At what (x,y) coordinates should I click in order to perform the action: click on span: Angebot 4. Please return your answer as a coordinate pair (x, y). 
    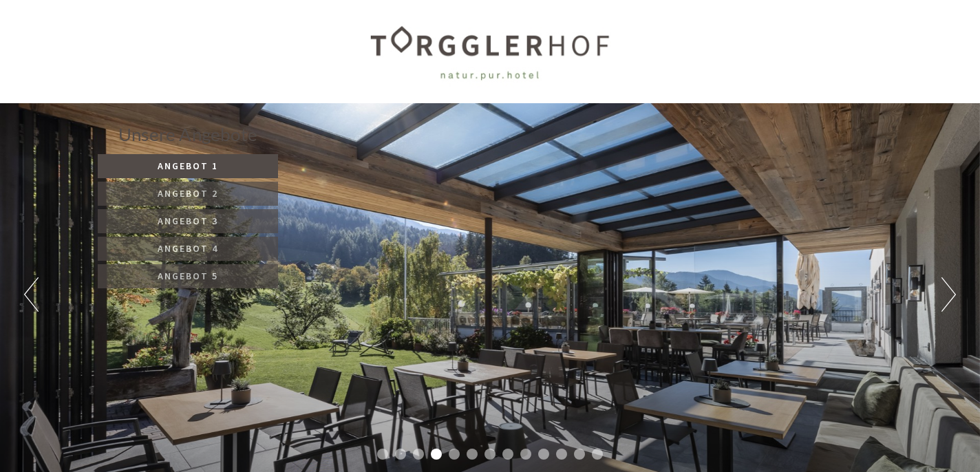
    Looking at the image, I should click on (188, 248).